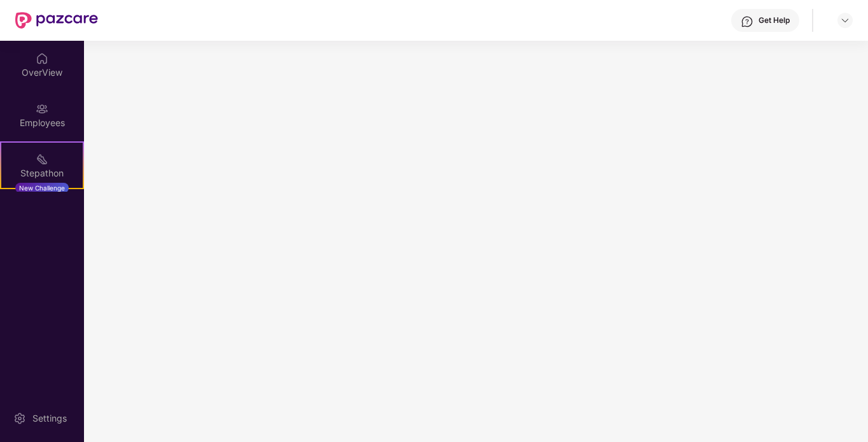 The height and width of the screenshot is (442, 868). Describe the element at coordinates (774, 20) in the screenshot. I see `div: Get Help` at that location.